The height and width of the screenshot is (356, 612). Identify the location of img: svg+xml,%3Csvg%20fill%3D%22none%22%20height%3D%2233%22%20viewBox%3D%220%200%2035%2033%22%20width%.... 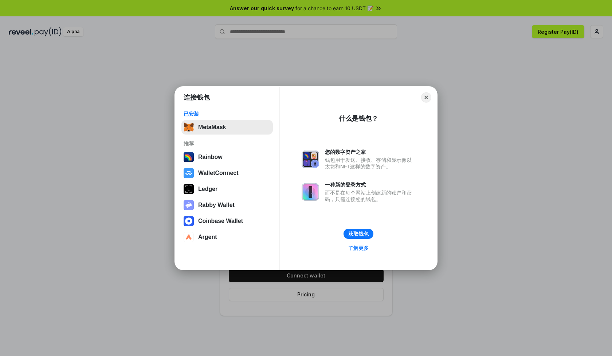
(189, 127).